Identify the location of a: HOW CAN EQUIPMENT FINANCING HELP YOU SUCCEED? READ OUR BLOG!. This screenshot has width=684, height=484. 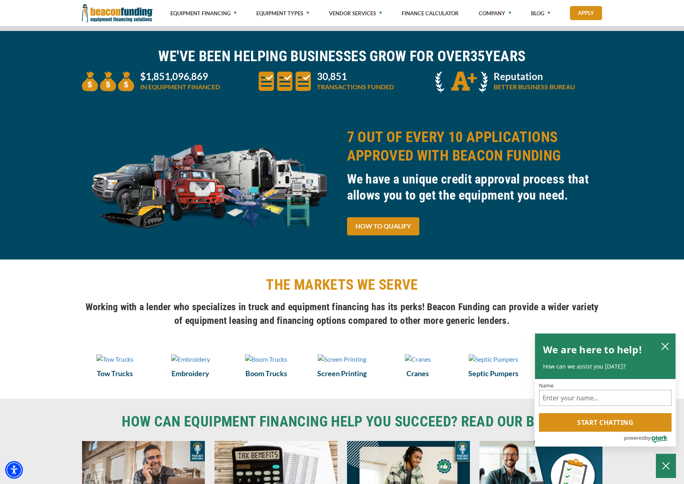
(342, 421).